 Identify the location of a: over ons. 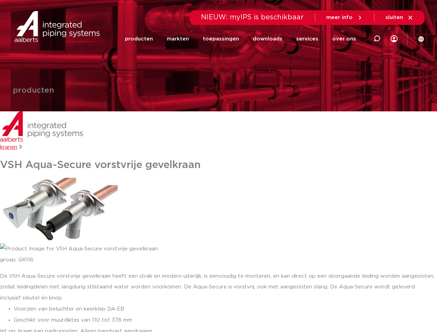
(344, 39).